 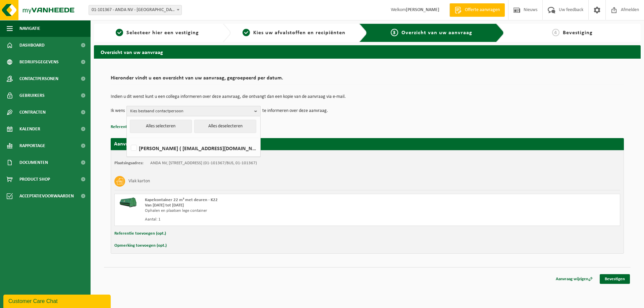 I want to click on h2: Overzicht van uw aanvraag, so click(x=367, y=52).